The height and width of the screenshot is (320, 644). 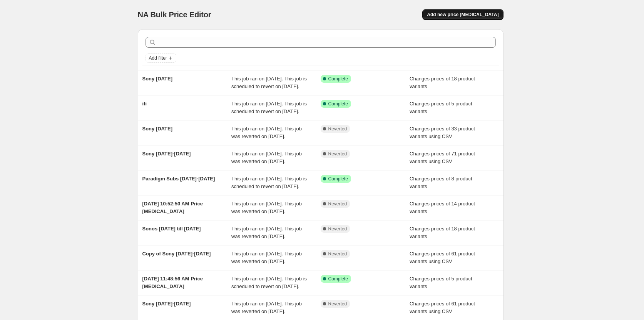 What do you see at coordinates (158, 58) in the screenshot?
I see `span: Add filter` at bounding box center [158, 58].